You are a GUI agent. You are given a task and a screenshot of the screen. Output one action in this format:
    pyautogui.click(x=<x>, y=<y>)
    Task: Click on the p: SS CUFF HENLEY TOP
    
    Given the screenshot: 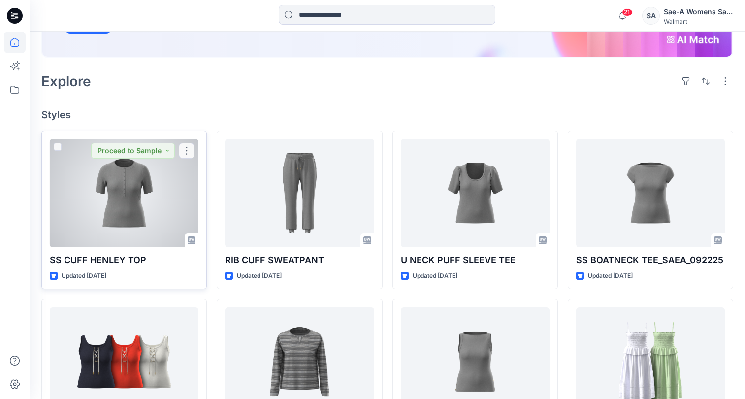 What is the action you would take?
    pyautogui.click(x=124, y=260)
    